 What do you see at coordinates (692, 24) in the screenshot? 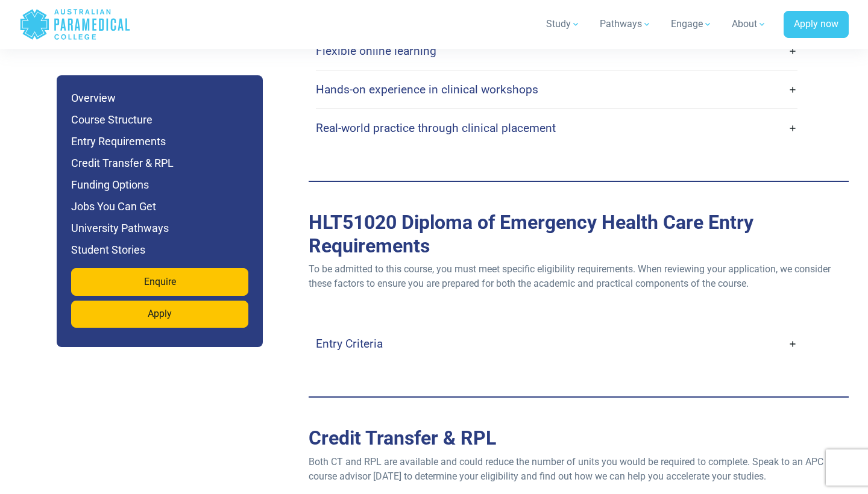
I see `a: Engage` at bounding box center [692, 24].